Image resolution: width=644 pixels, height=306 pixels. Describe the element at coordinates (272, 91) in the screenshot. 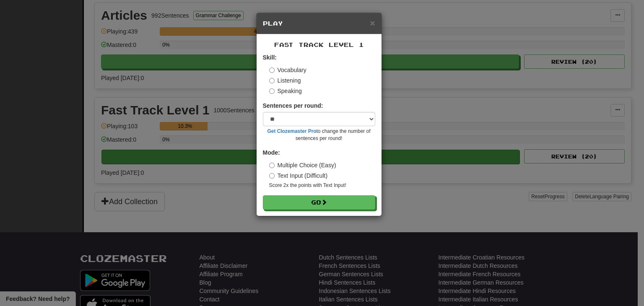

I see `input: Speaking` at that location.